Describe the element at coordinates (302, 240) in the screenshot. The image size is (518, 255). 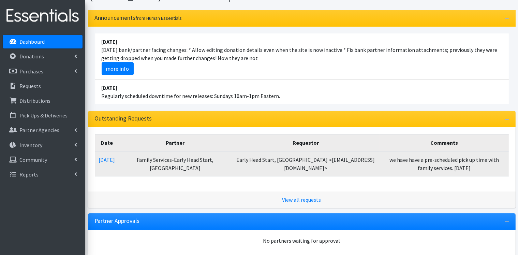
I see `div: No partners waiting for approval` at that location.